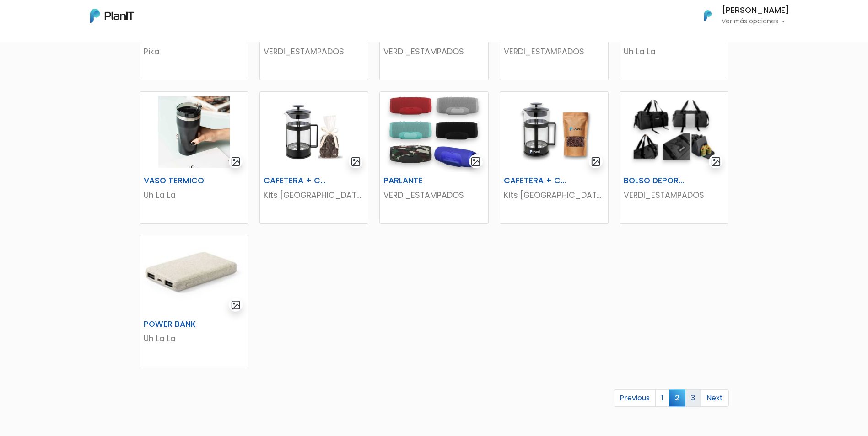  What do you see at coordinates (692, 398) in the screenshot?
I see `a: 3` at bounding box center [692, 398].